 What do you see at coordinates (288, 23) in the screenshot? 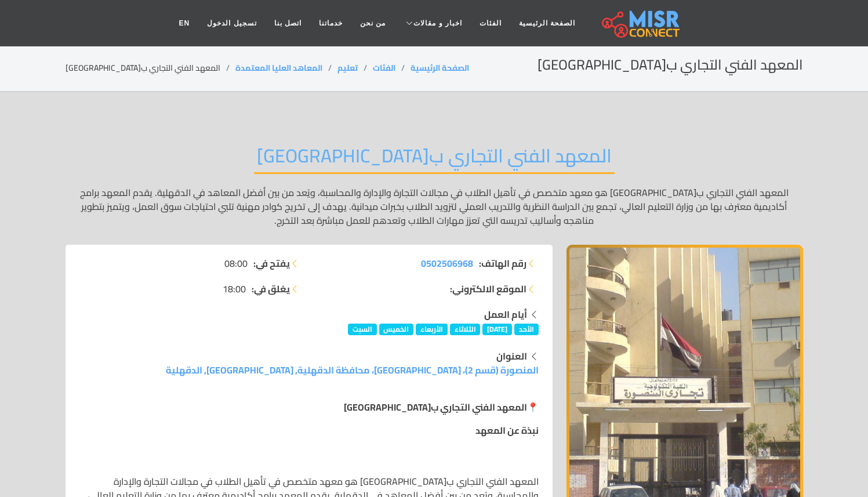
I see `a: اتصل بنا` at bounding box center [288, 23].